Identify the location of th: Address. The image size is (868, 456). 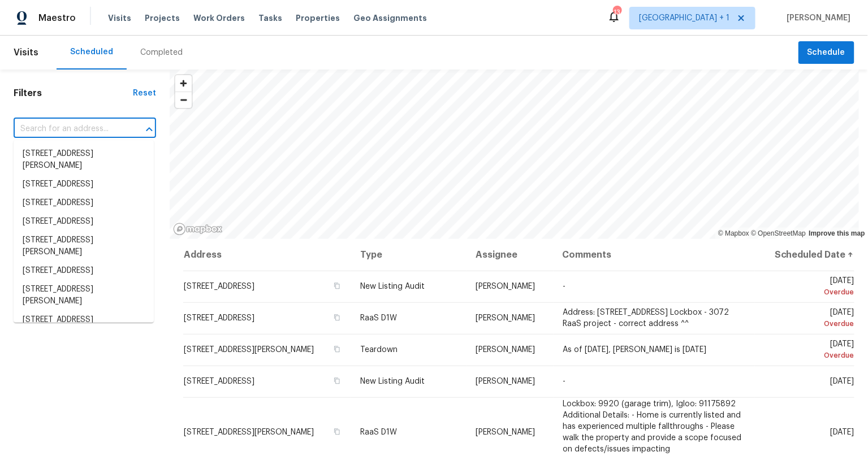
(267, 255).